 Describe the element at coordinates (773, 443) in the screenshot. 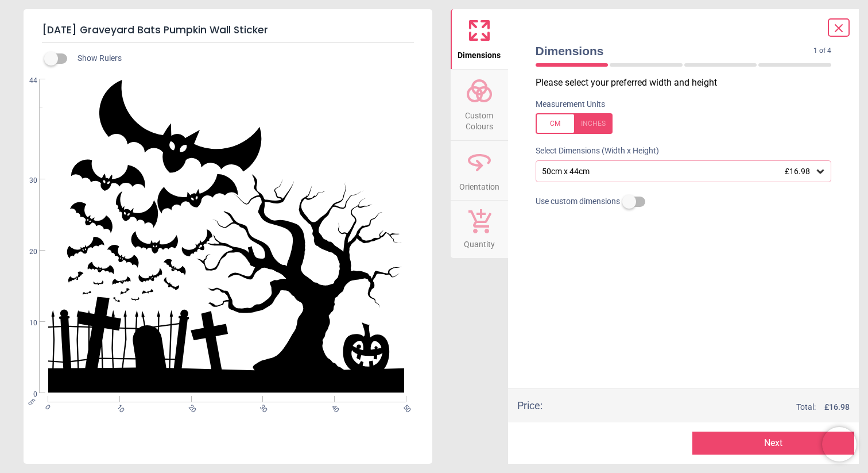

I see `button: Next` at that location.